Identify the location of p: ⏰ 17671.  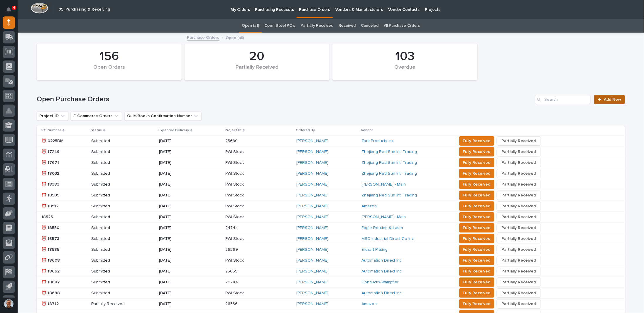
(64, 163).